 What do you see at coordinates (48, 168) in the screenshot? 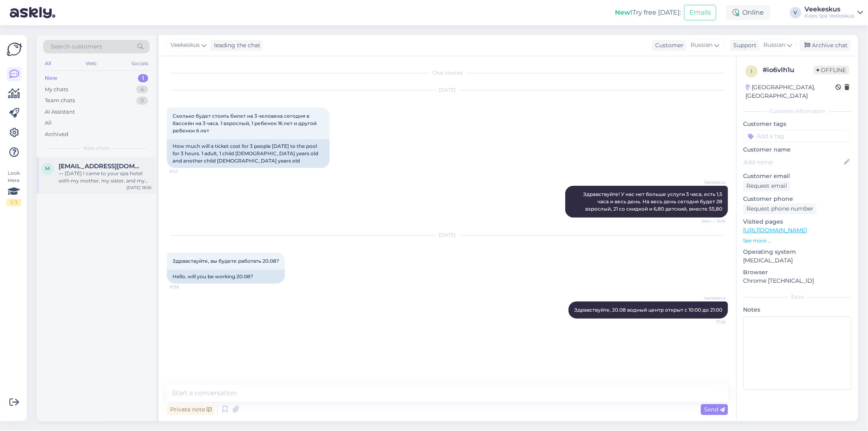
I see `span: m` at bounding box center [48, 168].